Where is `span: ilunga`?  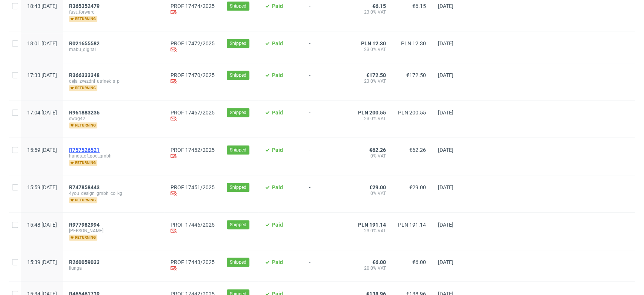
span: ilunga is located at coordinates (113, 268).